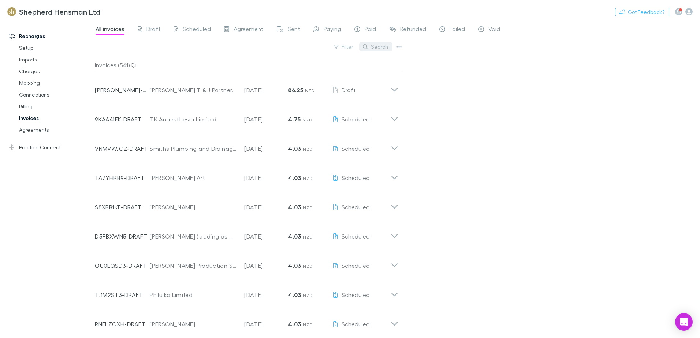  What do you see at coordinates (296, 90) in the screenshot?
I see `strong: 86.25` at bounding box center [296, 90].